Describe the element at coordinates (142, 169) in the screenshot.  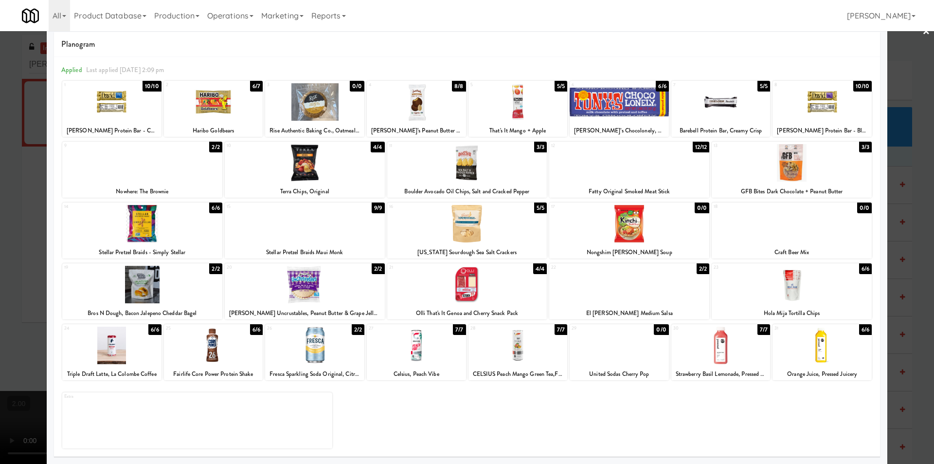
I see `div: 92/2Nowhere: The Brownie` at that location.